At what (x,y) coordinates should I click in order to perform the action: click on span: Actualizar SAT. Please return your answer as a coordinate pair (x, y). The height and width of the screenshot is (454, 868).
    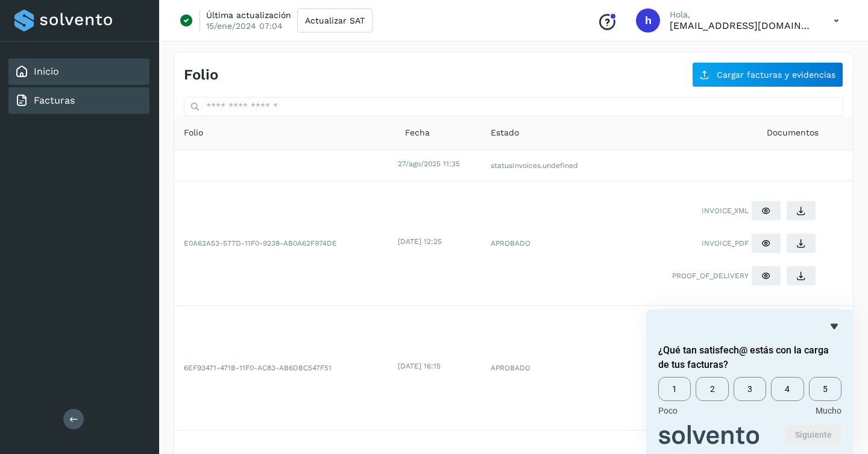
    Looking at the image, I should click on (335, 21).